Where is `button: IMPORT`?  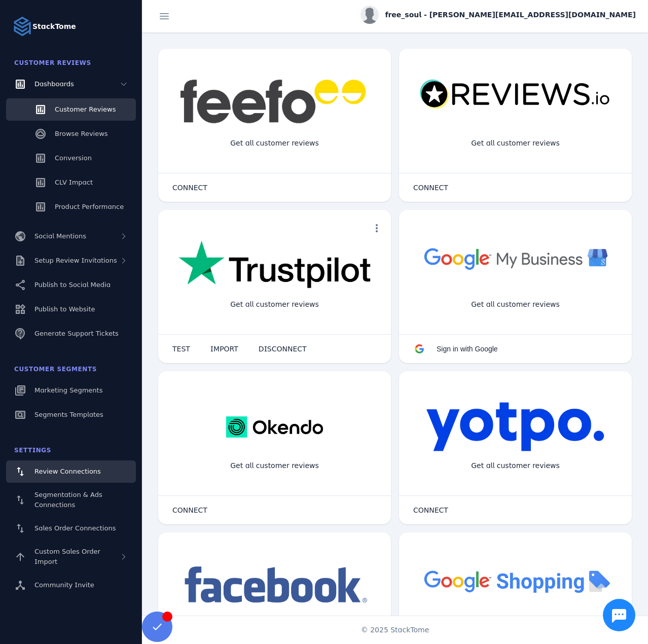
button: IMPORT is located at coordinates (224, 349).